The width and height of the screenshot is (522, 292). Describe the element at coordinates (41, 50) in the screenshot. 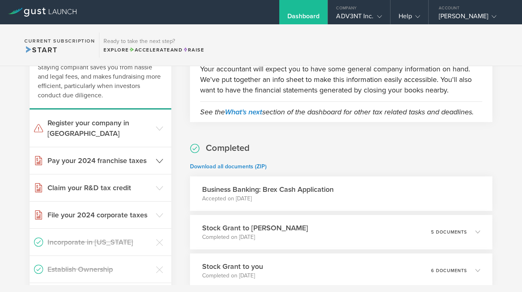

I see `span: Start` at that location.